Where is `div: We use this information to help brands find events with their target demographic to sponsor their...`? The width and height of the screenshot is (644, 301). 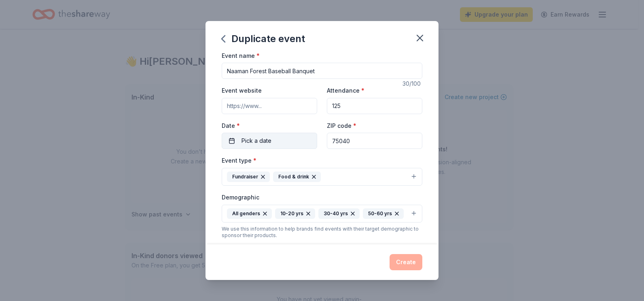 div: We use this information to help brands find events with their target demographic to sponsor their... is located at coordinates (322, 232).